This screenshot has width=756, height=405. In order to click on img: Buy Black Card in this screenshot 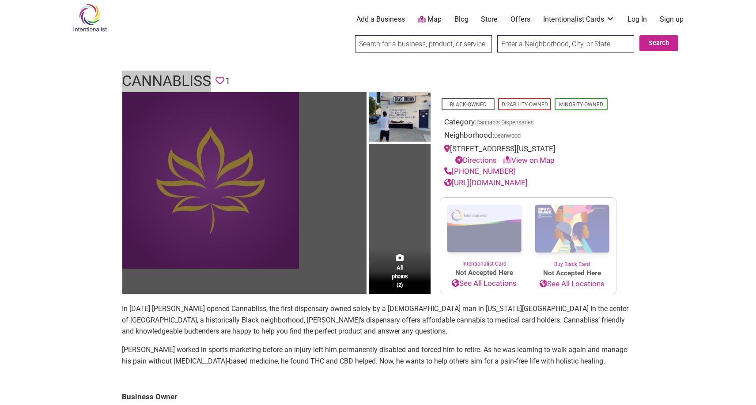, I will do `click(572, 229)`.